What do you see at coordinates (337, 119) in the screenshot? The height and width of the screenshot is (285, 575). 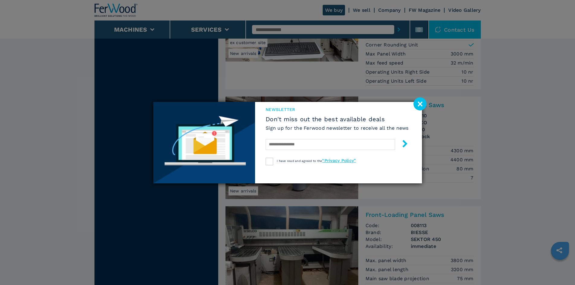 I see `span: Don't miss out the best available deals` at bounding box center [337, 119].